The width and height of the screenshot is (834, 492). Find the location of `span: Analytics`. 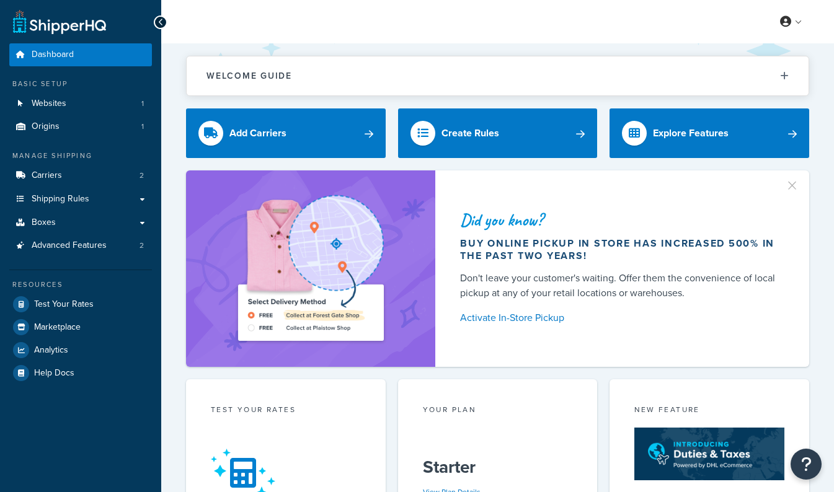

span: Analytics is located at coordinates (51, 350).